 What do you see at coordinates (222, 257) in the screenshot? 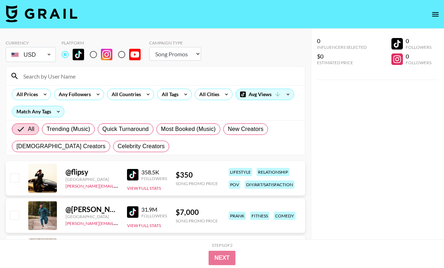
I see `button: Next` at bounding box center [222, 257].